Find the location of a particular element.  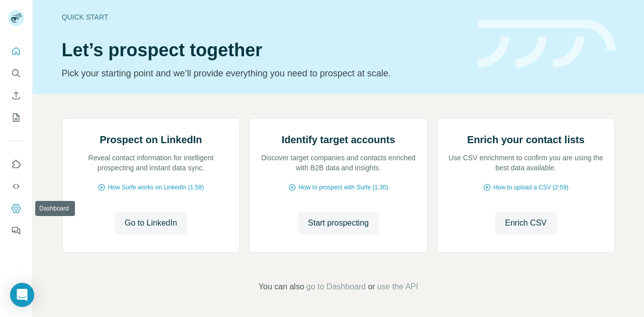

button: go to Dashboard is located at coordinates (336, 287).